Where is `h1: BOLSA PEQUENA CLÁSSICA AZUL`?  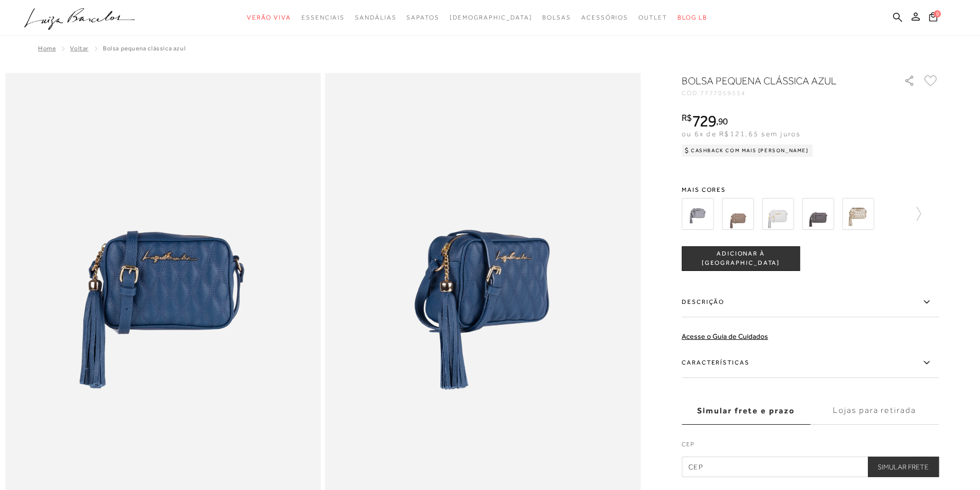
h1: BOLSA PEQUENA CLÁSSICA AZUL is located at coordinates (777, 81).